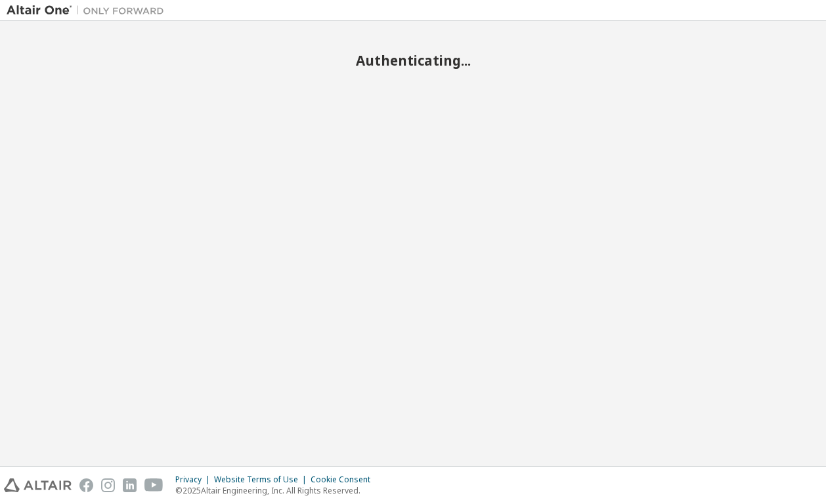  What do you see at coordinates (262, 480) in the screenshot?
I see `div: Website Terms of Use` at bounding box center [262, 480].